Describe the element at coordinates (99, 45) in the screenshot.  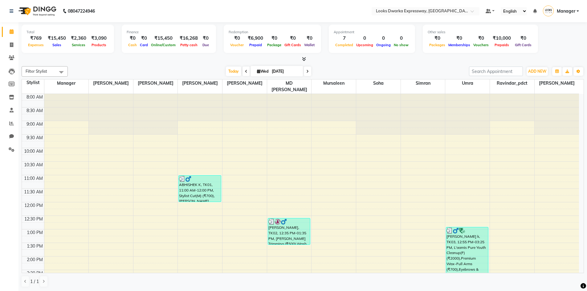
I see `span: Products` at that location.